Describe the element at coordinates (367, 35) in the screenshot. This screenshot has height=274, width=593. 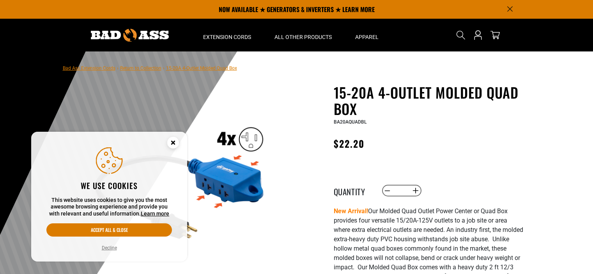
I see `summary: Apparel` at that location.